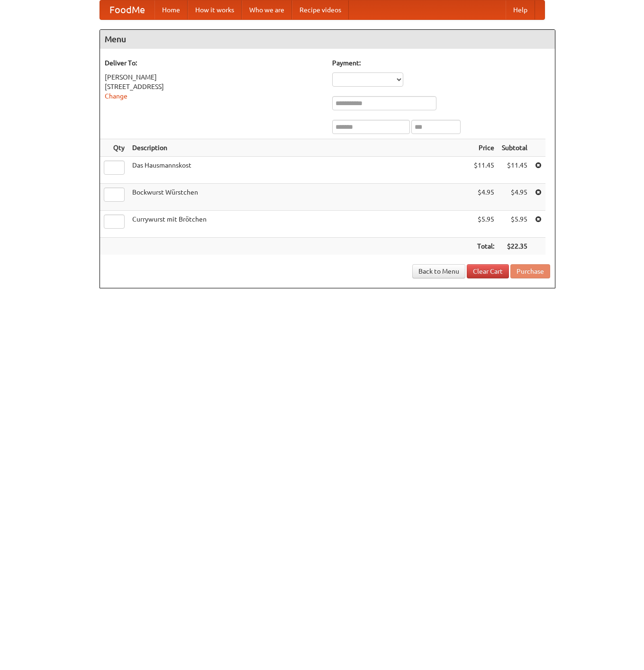 This screenshot has height=670, width=644. Describe the element at coordinates (114, 147) in the screenshot. I see `th: Qty` at that location.